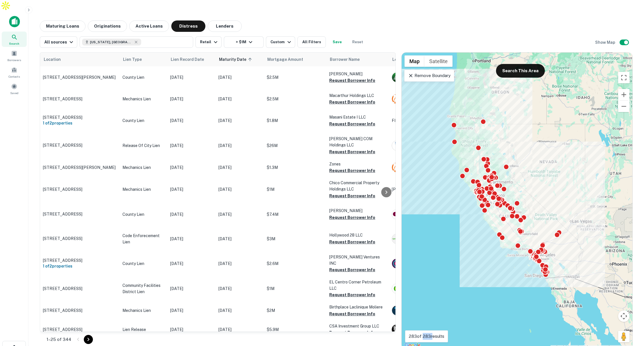 This screenshot has width=644, height=346. What do you see at coordinates (624, 95) in the screenshot?
I see `button: Zoom in` at bounding box center [624, 95].